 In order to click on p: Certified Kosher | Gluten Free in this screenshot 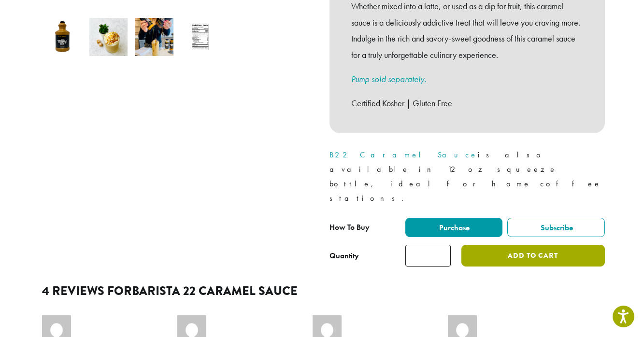, I will do `click(467, 103)`.